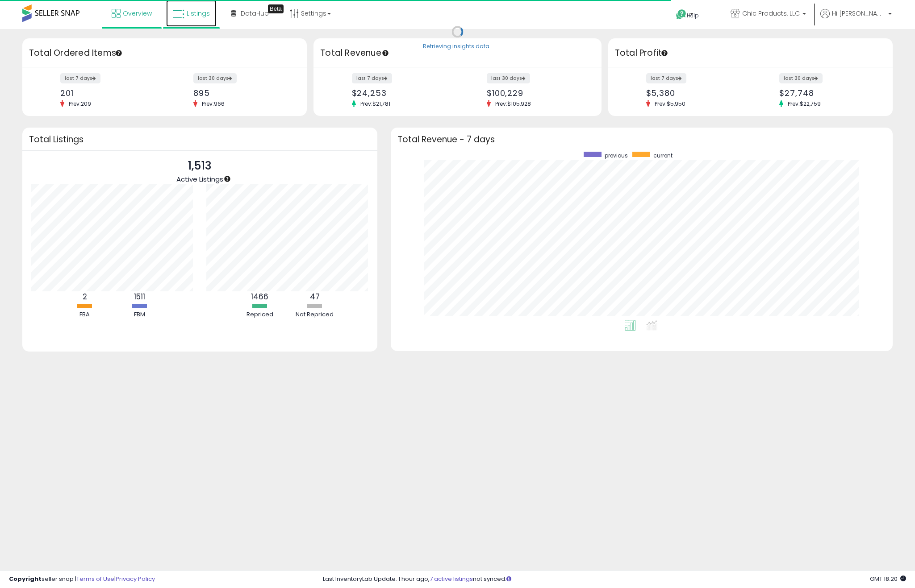 The width and height of the screenshot is (915, 588). I want to click on div: $5,380, so click(695, 93).